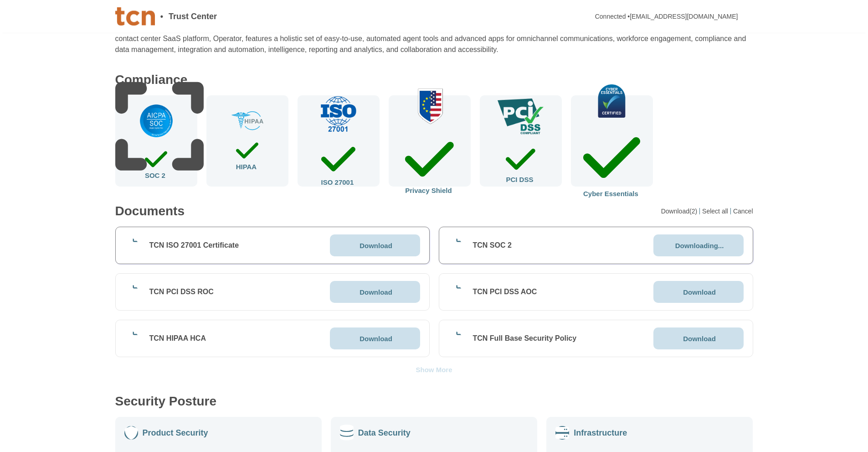 The height and width of the screenshot is (452, 868). Describe the element at coordinates (434, 370) in the screenshot. I see `div: Show More` at that location.